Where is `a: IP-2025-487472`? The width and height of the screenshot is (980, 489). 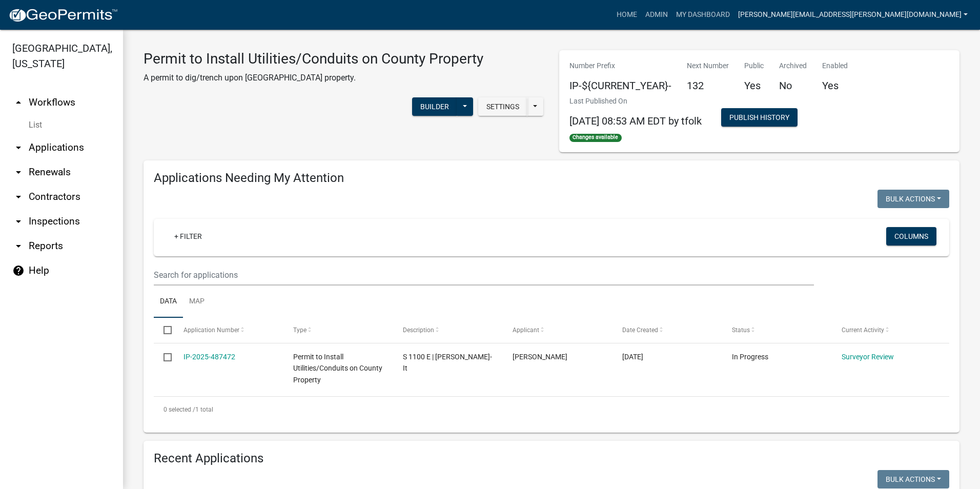
a: IP-2025-487472 is located at coordinates (209, 357).